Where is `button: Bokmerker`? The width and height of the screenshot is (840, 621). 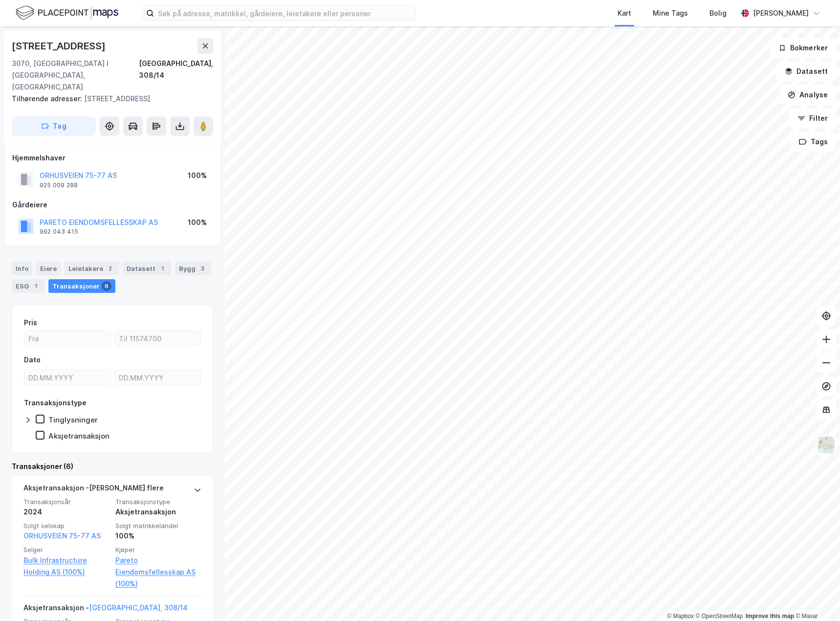 button: Bokmerker is located at coordinates (803, 48).